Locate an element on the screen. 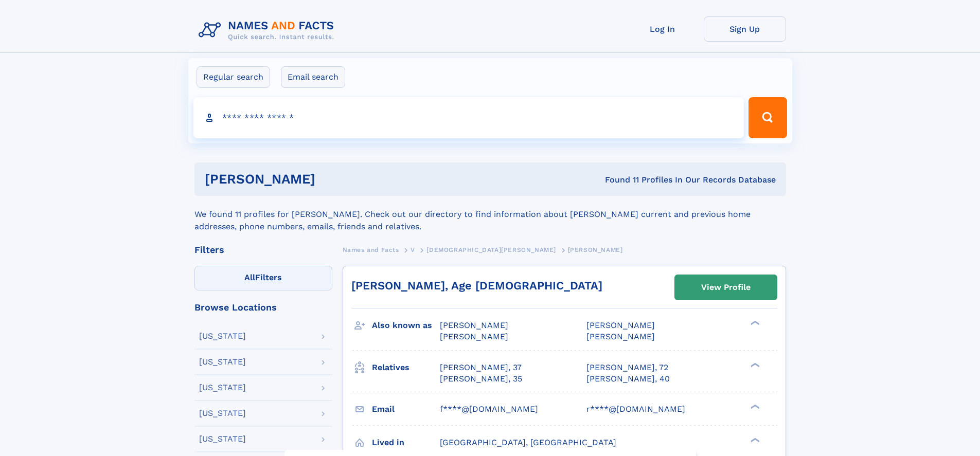  h3: Email is located at coordinates (406, 409).